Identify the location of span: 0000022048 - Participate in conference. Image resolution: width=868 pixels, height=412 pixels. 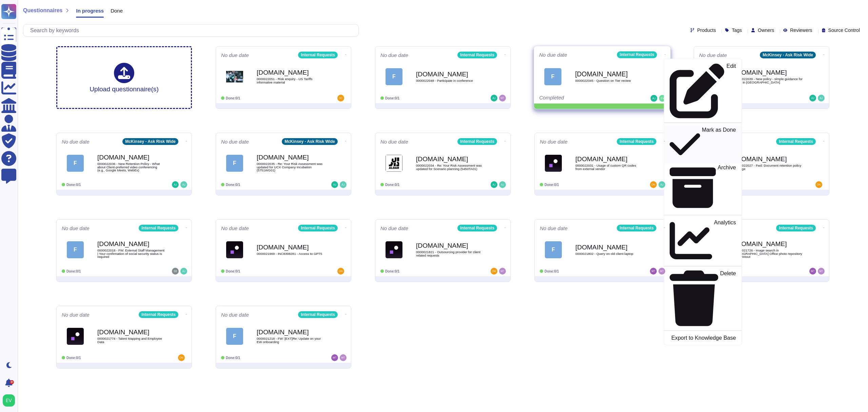
(450, 81).